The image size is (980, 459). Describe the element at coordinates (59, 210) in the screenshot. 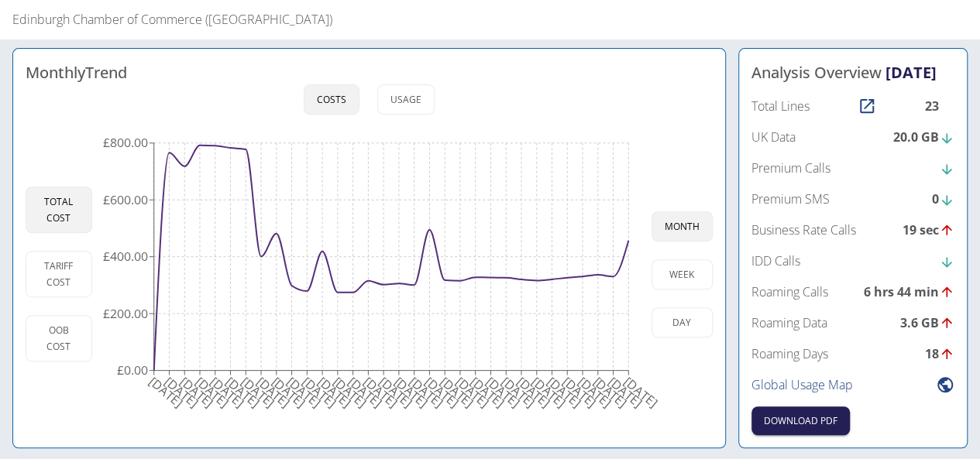

I see `button: Total Cost` at that location.